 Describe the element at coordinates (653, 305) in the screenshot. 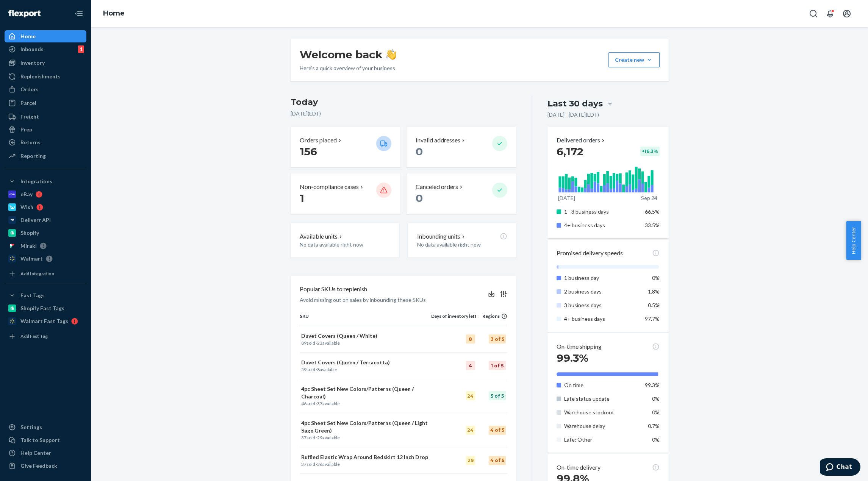

I see `span: 0.5%` at that location.